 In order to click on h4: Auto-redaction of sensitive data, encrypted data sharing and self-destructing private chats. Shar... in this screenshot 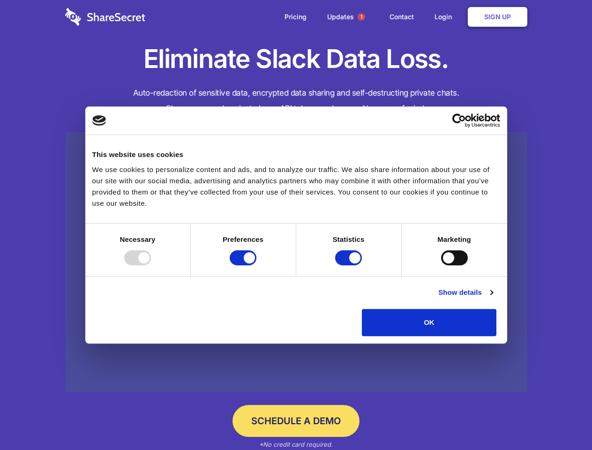, I will do `click(296, 101)`.